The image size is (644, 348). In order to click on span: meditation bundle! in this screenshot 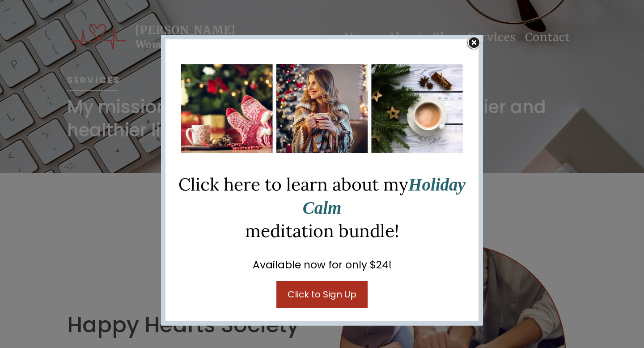, I will do `click(322, 231)`.